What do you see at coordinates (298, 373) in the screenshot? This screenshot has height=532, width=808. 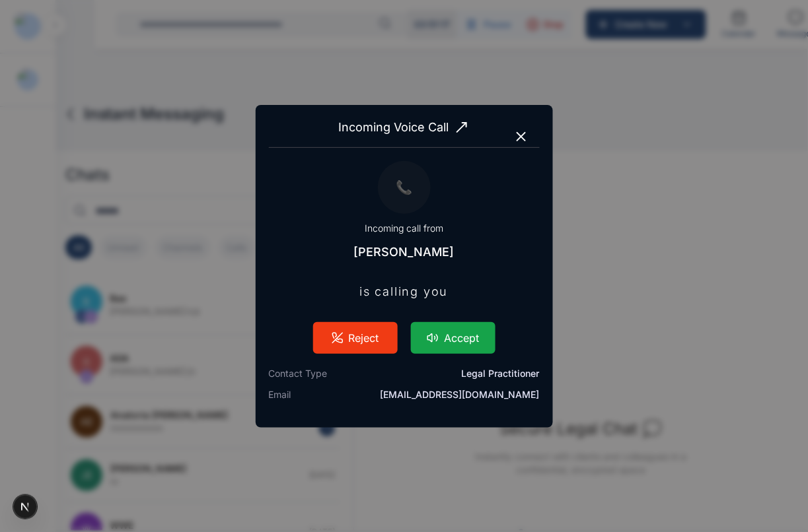 I see `span: Contact Type` at bounding box center [298, 373].